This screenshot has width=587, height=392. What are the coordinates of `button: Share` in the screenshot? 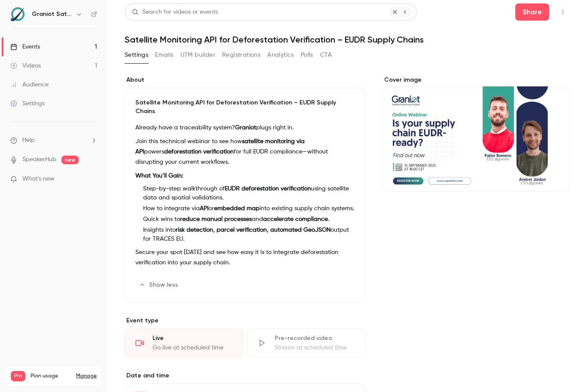 It's located at (532, 12).